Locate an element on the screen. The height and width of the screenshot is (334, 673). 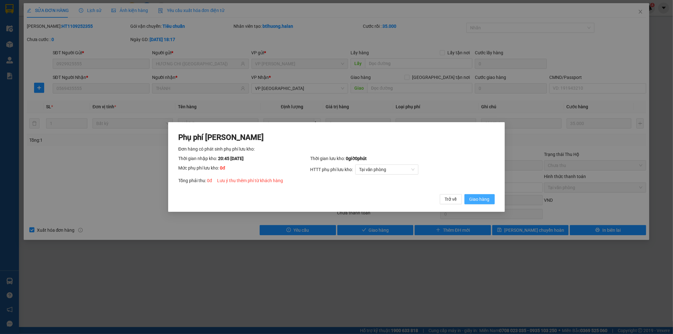
span: Trở về is located at coordinates (451, 199).